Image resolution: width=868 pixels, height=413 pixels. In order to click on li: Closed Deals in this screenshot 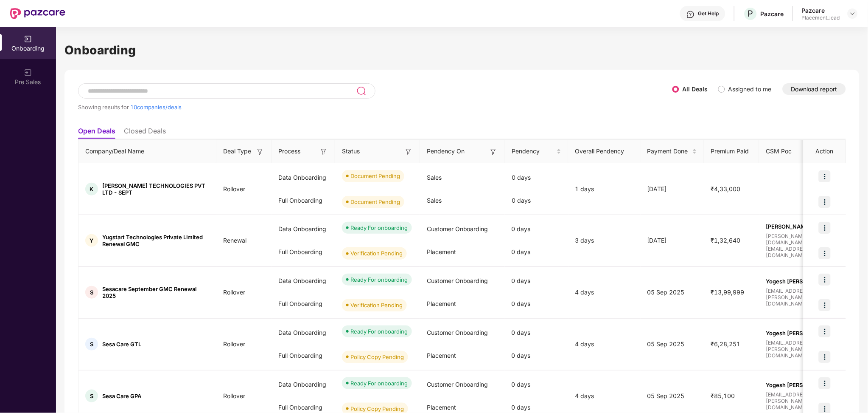, I will do `click(145, 132)`.